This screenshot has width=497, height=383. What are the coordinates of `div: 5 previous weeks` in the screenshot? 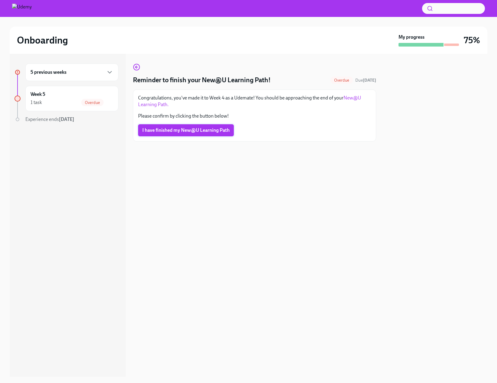 It's located at (72, 72).